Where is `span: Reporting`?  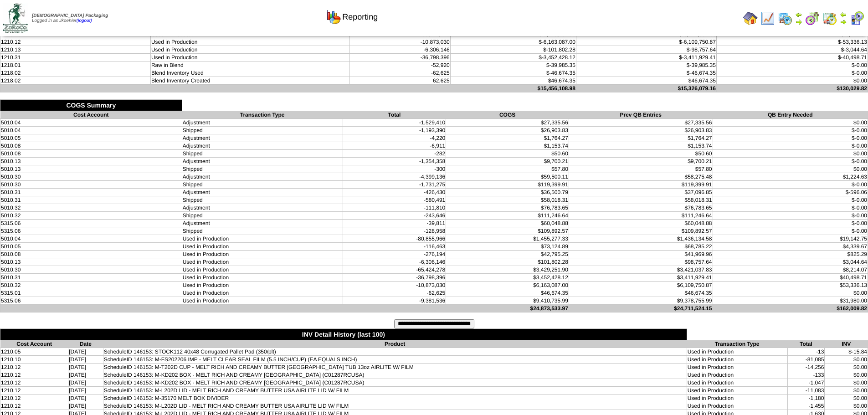
span: Reporting is located at coordinates (360, 17).